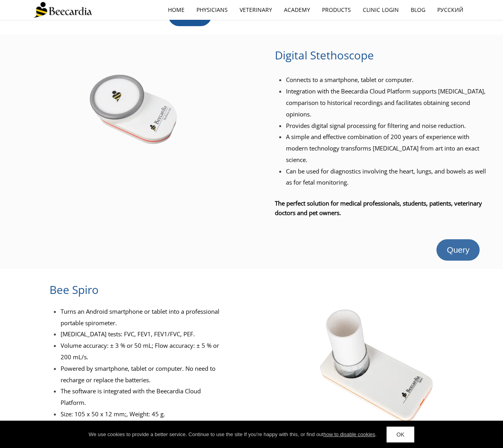 The height and width of the screenshot is (448, 503). What do you see at coordinates (138, 374) in the screenshot?
I see `span: Powered by smartphone, tablet or computer. No need to recharge or replace the batteries.` at bounding box center [138, 374].